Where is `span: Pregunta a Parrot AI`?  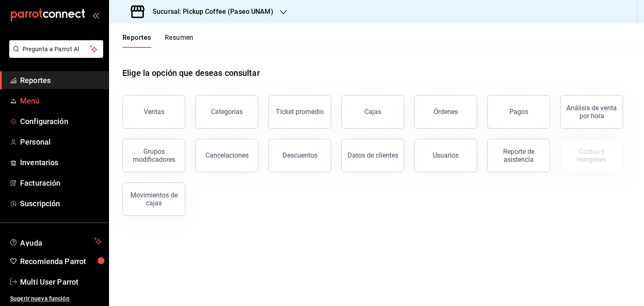
span: Pregunta a Parrot AI is located at coordinates (56, 49).